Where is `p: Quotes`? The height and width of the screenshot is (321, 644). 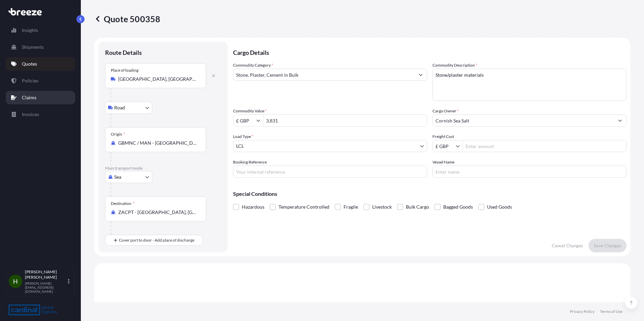
p: Quotes is located at coordinates (29, 64).